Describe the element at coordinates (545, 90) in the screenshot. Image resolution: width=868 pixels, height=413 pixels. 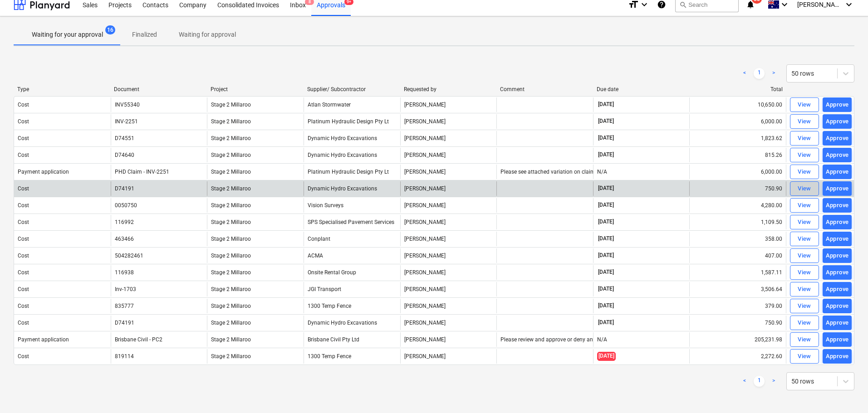
I see `div: Comment` at that location.